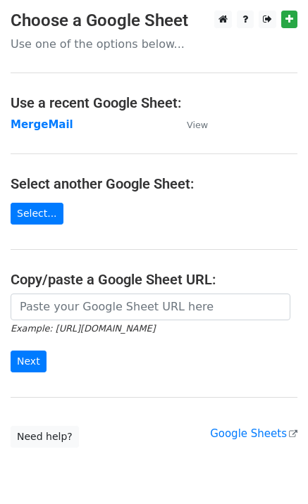 This screenshot has height=504, width=308. I want to click on h4: Select another Google Sheet:, so click(153, 184).